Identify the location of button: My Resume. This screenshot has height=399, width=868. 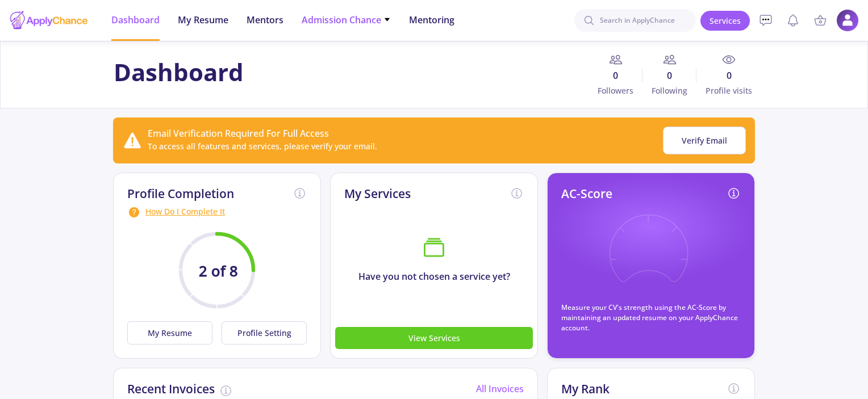
(170, 332).